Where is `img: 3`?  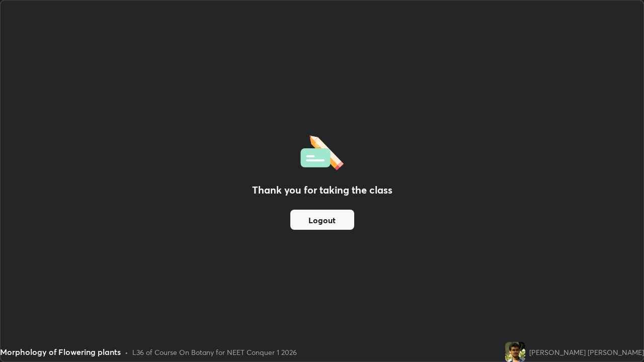 img: 3 is located at coordinates (515, 352).